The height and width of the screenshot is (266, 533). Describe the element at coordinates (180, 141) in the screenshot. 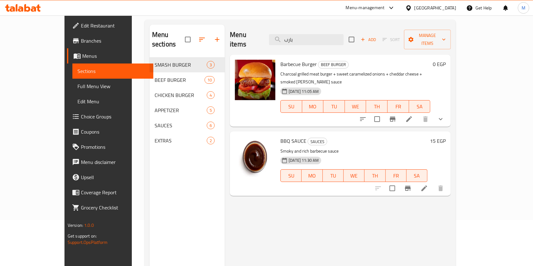

I see `div: EXTRAS` at that location.